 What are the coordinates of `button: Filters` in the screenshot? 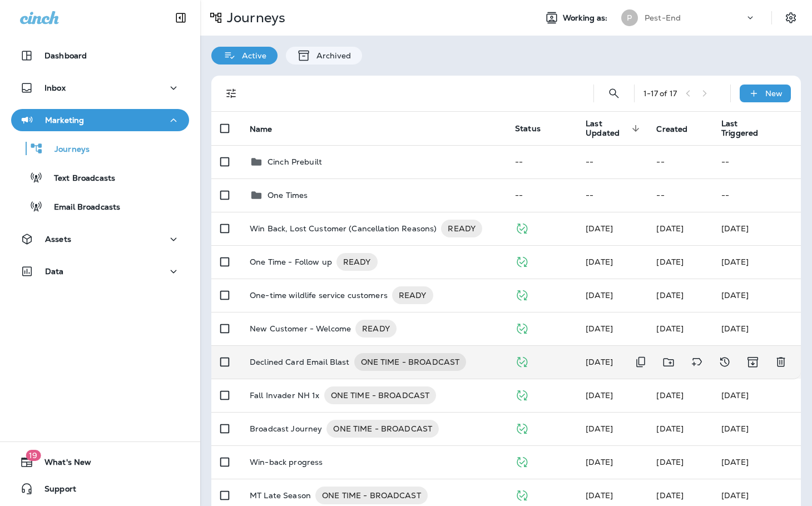 It's located at (231, 94).